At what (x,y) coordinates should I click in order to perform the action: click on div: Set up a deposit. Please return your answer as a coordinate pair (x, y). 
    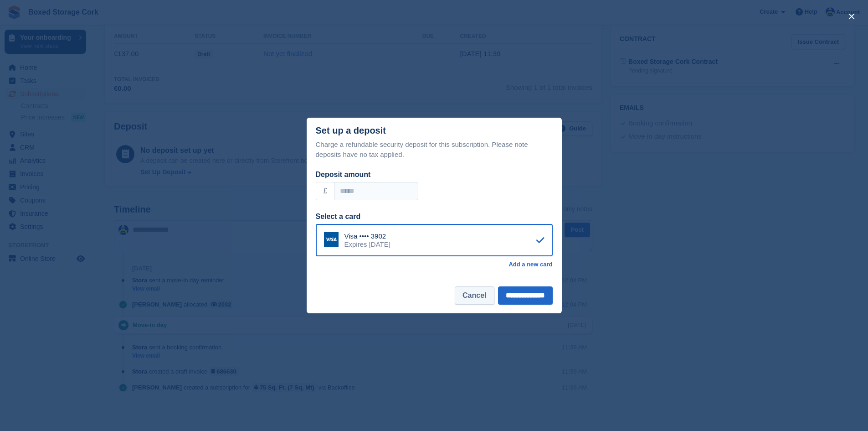
    Looking at the image, I should click on (351, 130).